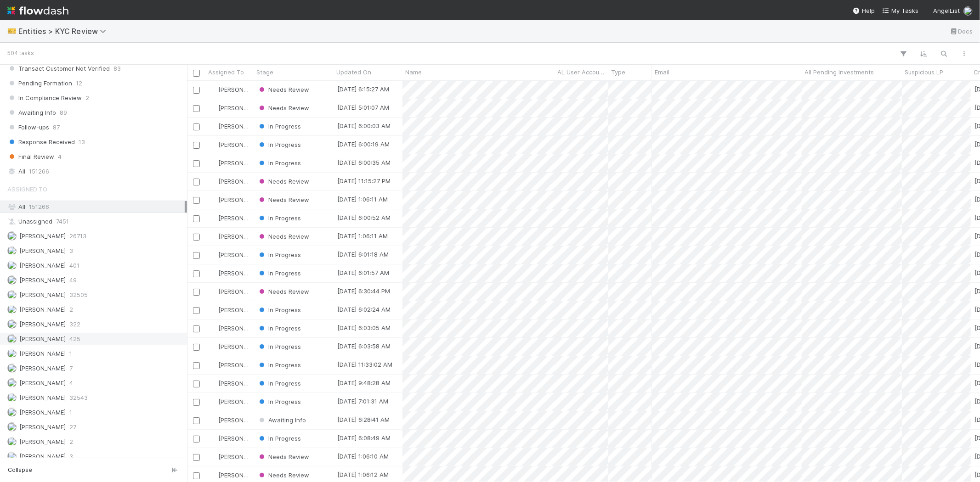 The height and width of the screenshot is (482, 980). What do you see at coordinates (283, 200) in the screenshot?
I see `div: Needs Review` at bounding box center [283, 200].